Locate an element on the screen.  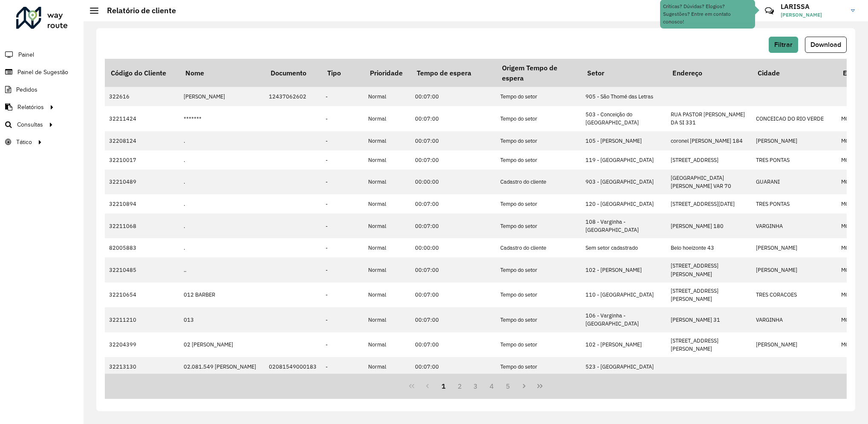
td: 32213130 is located at coordinates (142, 366).